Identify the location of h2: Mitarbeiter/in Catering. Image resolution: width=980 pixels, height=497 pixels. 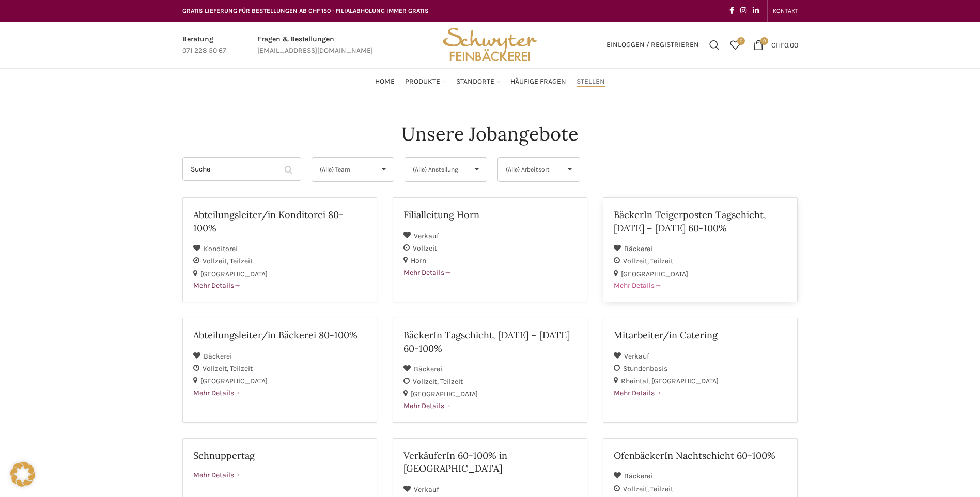
(700, 335).